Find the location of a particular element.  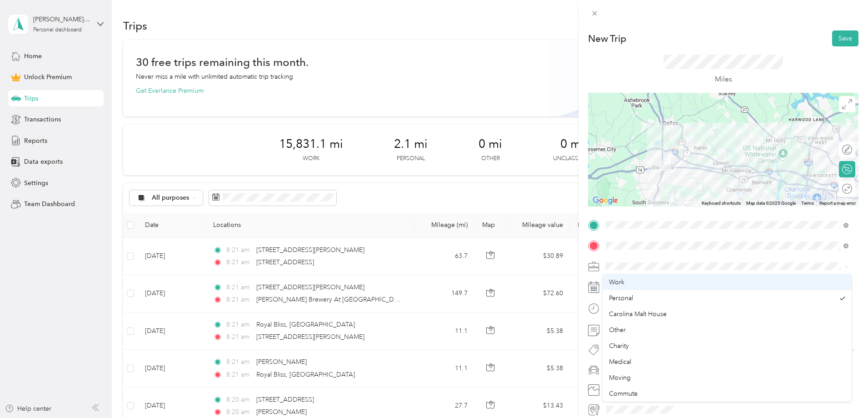

a: Open this area in Google Maps (opens a new window) is located at coordinates (605, 201).